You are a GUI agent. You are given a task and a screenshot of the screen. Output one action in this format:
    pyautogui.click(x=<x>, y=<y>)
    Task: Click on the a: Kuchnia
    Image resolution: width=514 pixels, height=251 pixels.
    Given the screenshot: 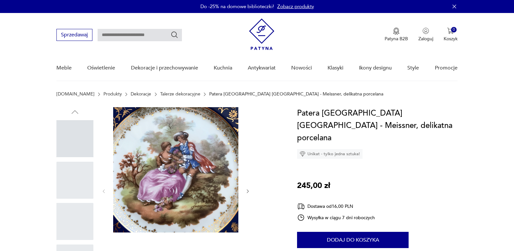 What is the action you would take?
    pyautogui.click(x=223, y=68)
    